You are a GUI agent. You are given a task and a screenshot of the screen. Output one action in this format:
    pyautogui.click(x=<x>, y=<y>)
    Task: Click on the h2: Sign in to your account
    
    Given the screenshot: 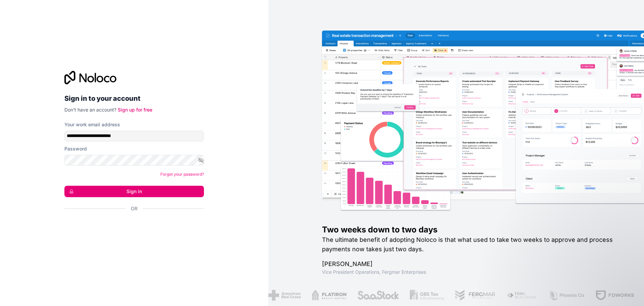 What is the action you would take?
    pyautogui.click(x=134, y=98)
    